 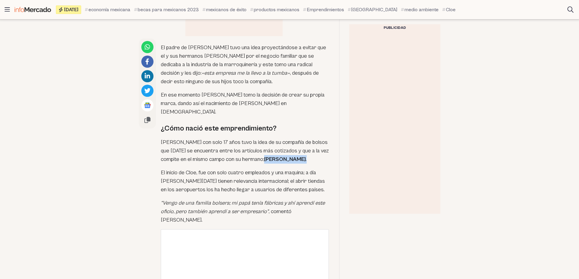 What do you see at coordinates (451, 10) in the screenshot?
I see `span: Cloe` at bounding box center [451, 10].